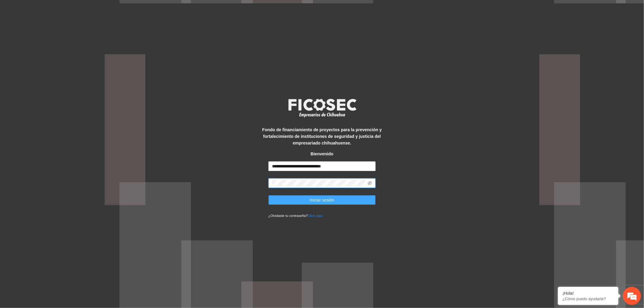  What do you see at coordinates (322, 136) in the screenshot?
I see `strong: Fondo de financiamiento de proyectos para la prevención y fortalecimiento de instituciones de seg...` at bounding box center [322, 136].